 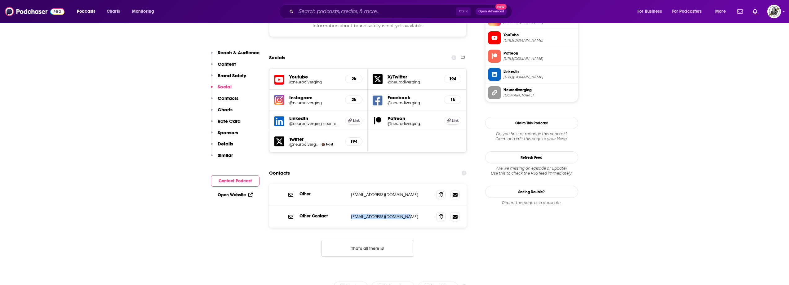 I want to click on h5: Youtube, so click(x=315, y=77).